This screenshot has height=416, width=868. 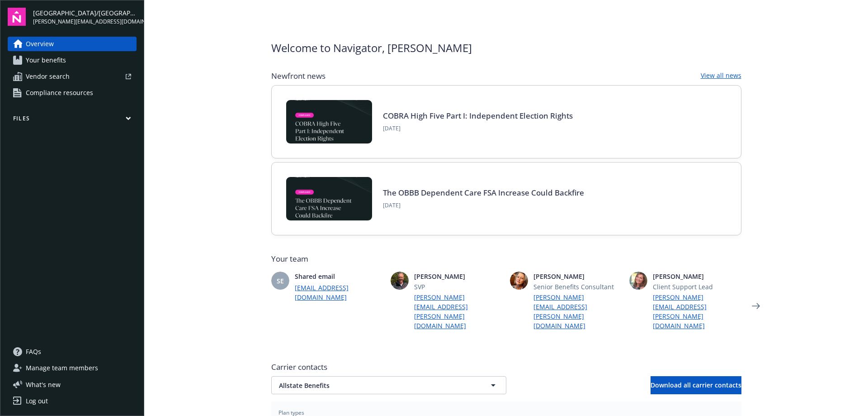 What do you see at coordinates (62, 367) in the screenshot?
I see `span: Manage team members` at bounding box center [62, 367].